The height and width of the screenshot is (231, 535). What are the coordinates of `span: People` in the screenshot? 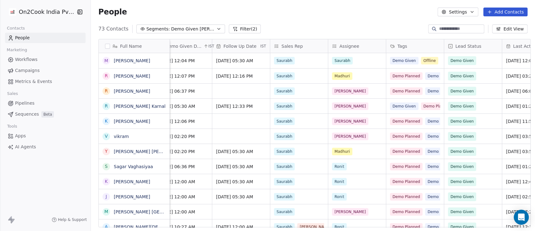 It's located at (22, 38).